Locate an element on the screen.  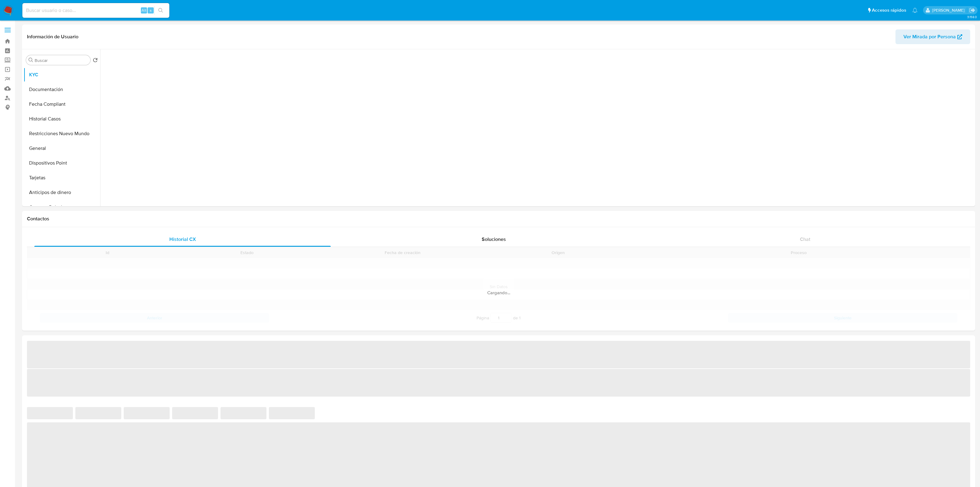
span: Accesos rápidos is located at coordinates (889, 10).